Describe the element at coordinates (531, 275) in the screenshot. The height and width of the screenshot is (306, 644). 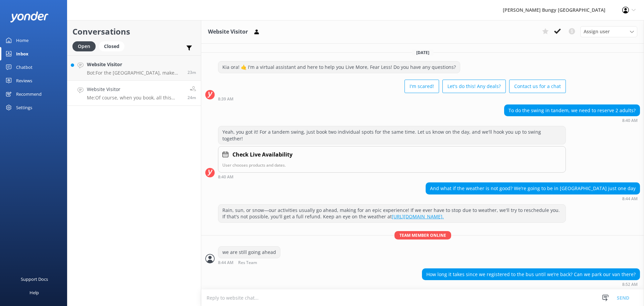
I see `div: How long it takes since we registered to the bus until we’re back? Can we park our van there?` at that location.